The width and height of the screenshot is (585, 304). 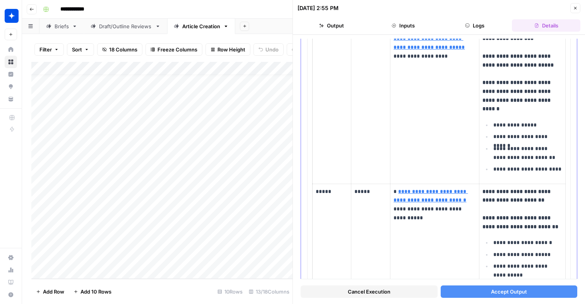 What do you see at coordinates (201, 26) in the screenshot?
I see `a: Article Creation` at bounding box center [201, 26].